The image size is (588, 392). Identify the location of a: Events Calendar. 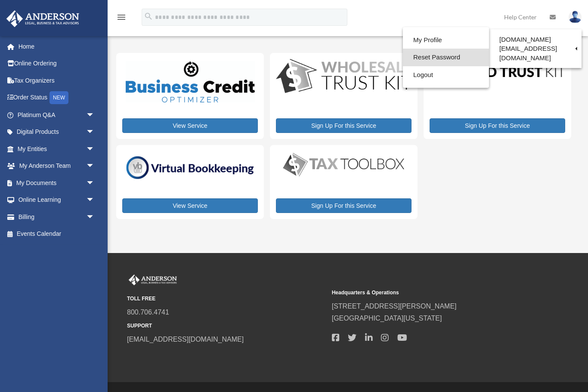
(57, 234).